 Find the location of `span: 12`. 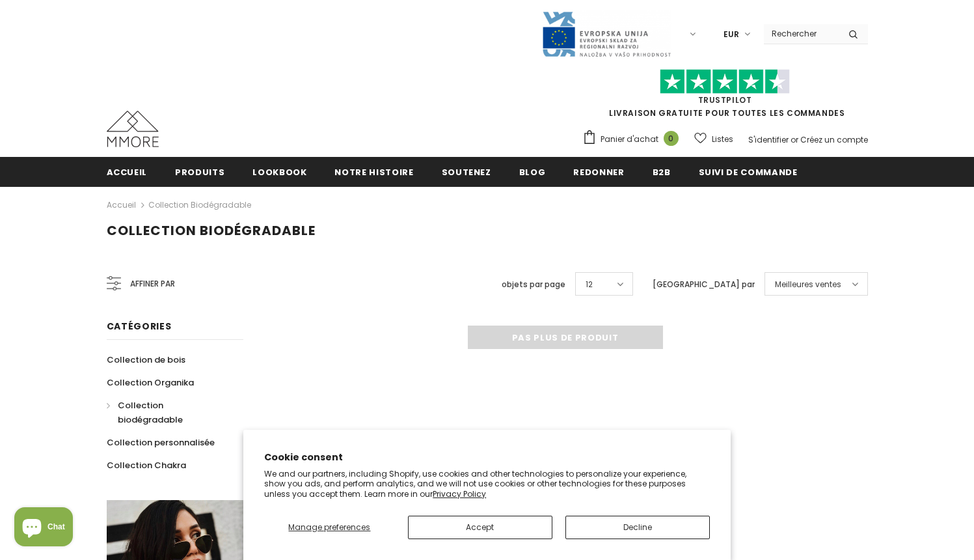

span: 12 is located at coordinates (589, 285).